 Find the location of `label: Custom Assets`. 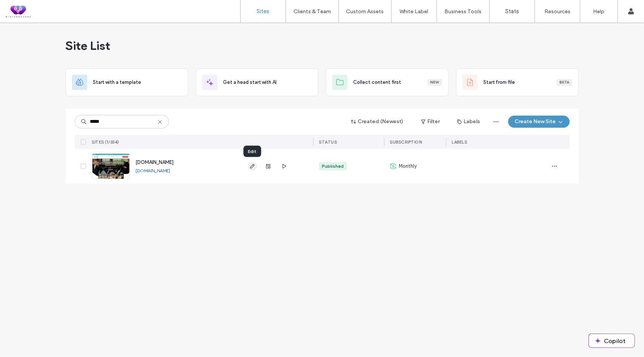

label: Custom Assets is located at coordinates (365, 11).